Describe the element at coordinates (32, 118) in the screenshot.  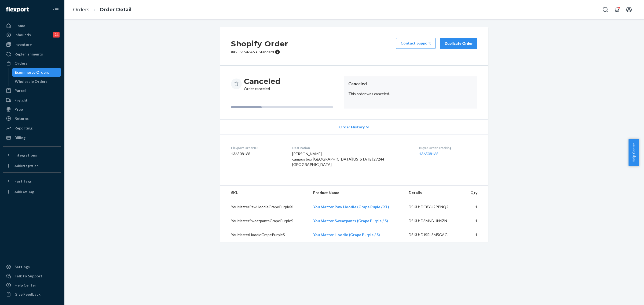
I see `a: Returns` at that location.